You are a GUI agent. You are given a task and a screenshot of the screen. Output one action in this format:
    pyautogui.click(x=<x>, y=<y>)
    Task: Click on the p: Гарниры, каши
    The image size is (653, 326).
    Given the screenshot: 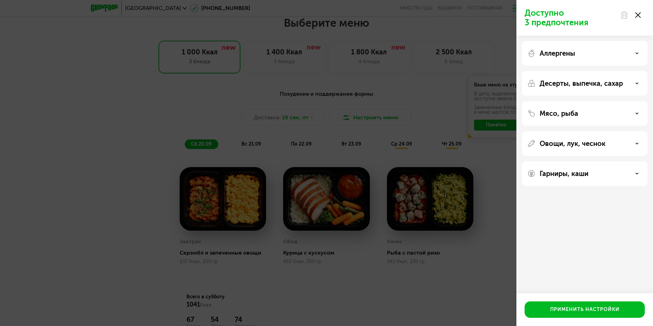 What is the action you would take?
    pyautogui.click(x=564, y=174)
    